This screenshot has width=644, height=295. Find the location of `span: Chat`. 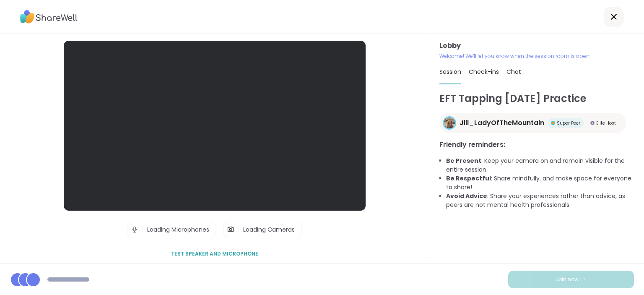

span: Chat is located at coordinates (514, 72).